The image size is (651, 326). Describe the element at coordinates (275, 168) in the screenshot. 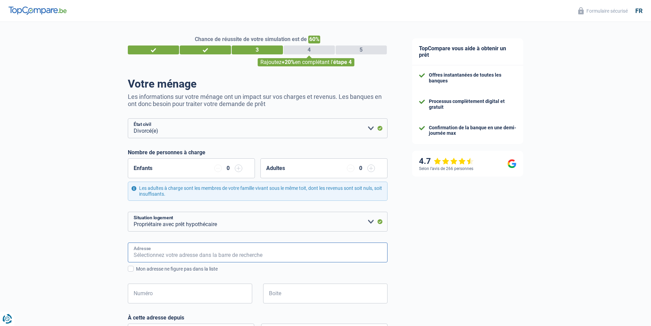

I see `label: Adultes` at that location.